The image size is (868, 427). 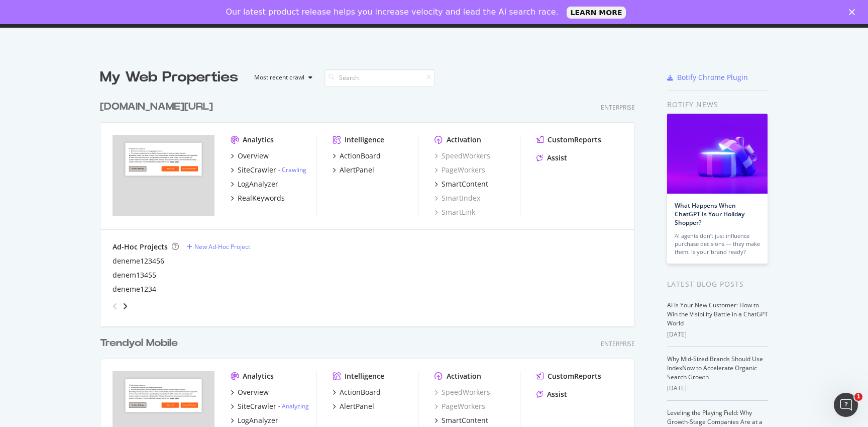 What do you see at coordinates (134, 289) in the screenshot?
I see `div: deneme1234` at bounding box center [134, 289].